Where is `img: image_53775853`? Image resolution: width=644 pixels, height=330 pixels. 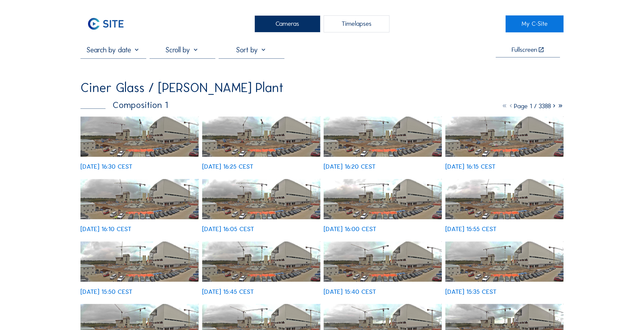
img: image_53775853 is located at coordinates (383, 199).